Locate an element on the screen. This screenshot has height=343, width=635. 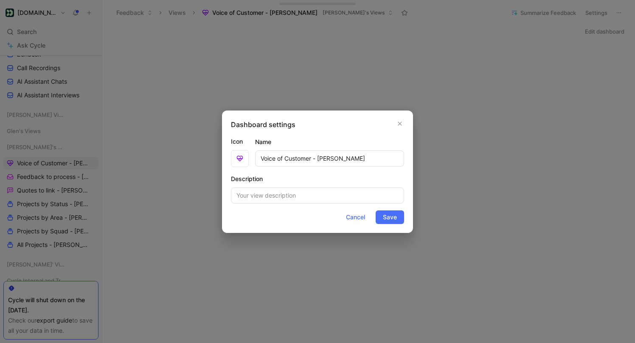
button: Cancel is located at coordinates (355, 217).